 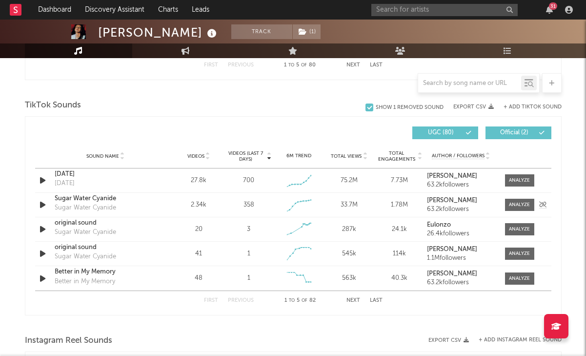 I want to click on div: Show 1 Removed Sound, so click(x=410, y=107).